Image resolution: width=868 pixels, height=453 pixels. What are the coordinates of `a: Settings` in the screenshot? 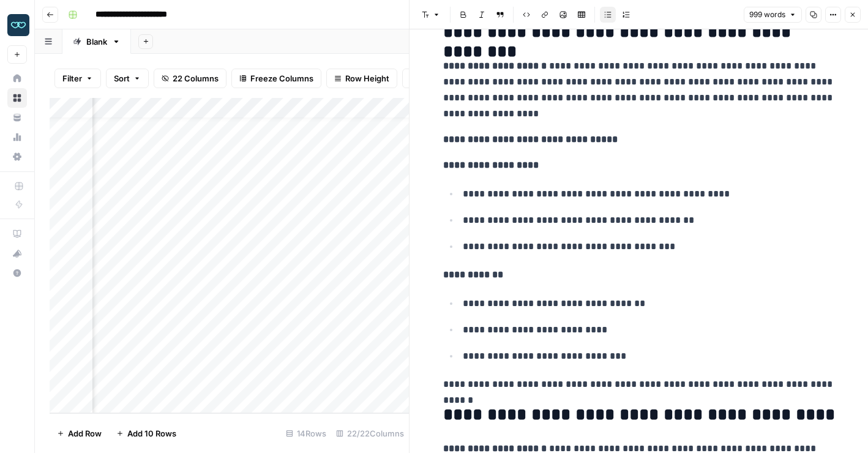 It's located at (17, 157).